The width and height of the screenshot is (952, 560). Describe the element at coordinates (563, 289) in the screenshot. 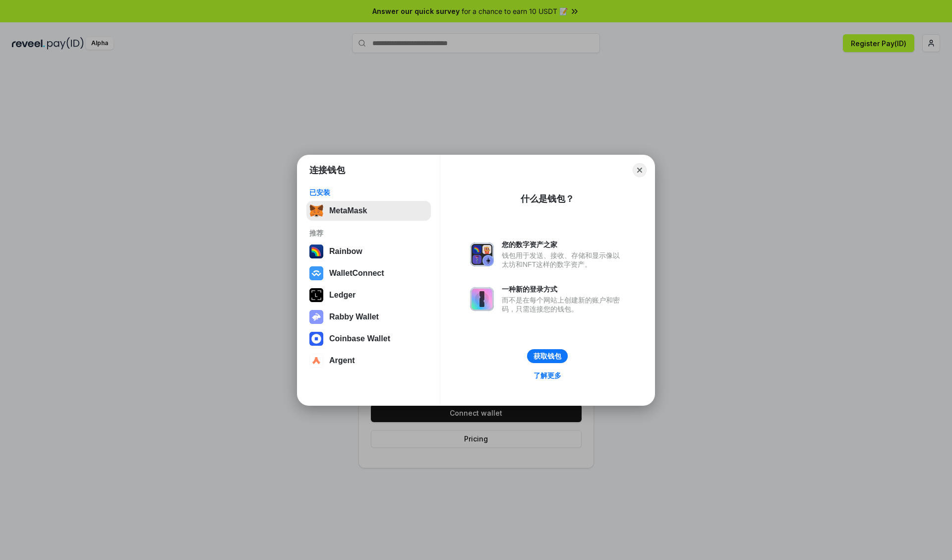

I see `div: 一种新的登录方式` at that location.